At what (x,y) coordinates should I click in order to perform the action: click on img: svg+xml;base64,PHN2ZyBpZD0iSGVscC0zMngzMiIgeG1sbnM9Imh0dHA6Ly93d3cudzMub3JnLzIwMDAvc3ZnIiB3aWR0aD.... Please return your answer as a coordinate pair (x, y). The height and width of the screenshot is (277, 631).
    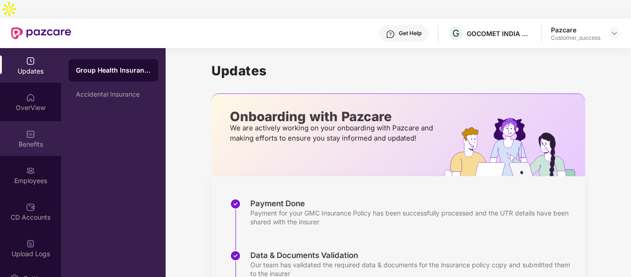
    Looking at the image, I should click on (390, 34).